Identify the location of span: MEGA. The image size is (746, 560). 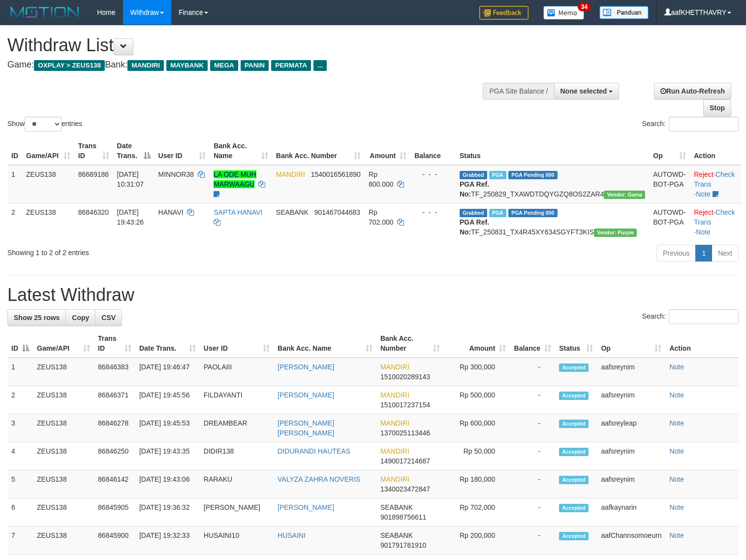
(224, 66).